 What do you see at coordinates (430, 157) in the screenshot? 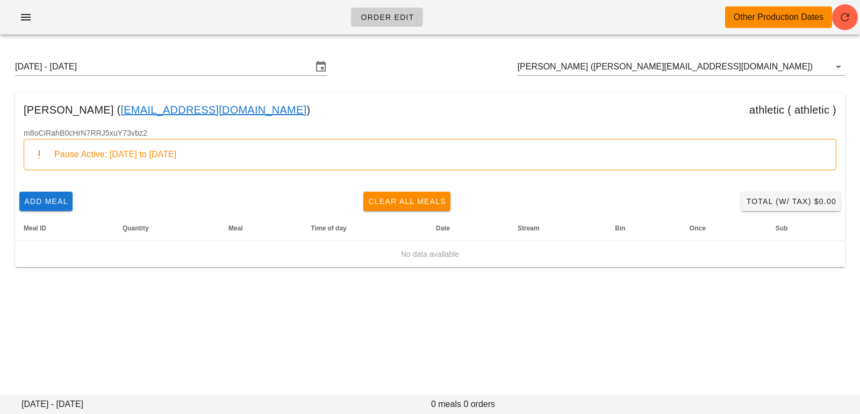
I see `div: m8oCiRahB0cHrN7RRJ5xuY73vbz2` at bounding box center [430, 157].